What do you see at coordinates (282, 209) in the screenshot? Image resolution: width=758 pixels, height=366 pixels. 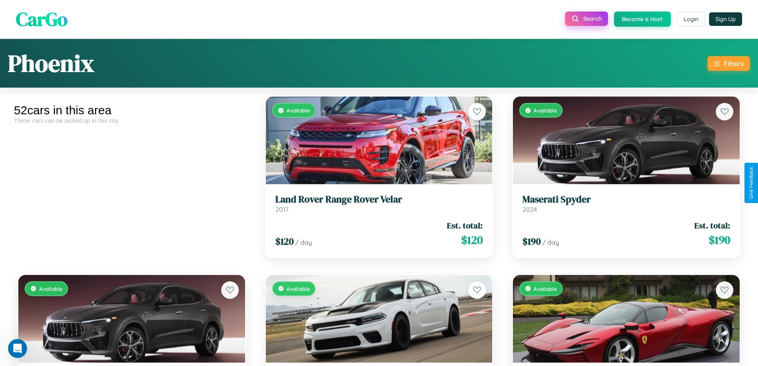 I see `span: 2017` at bounding box center [282, 209].